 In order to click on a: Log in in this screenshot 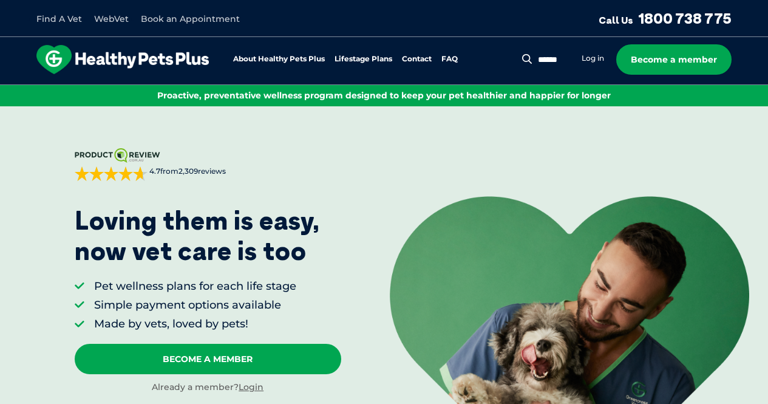, I will do `click(593, 58)`.